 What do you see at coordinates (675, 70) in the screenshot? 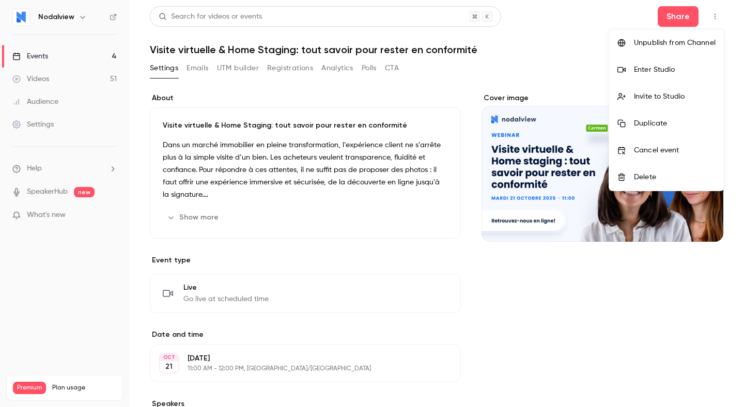
I see `div: Enter Studio` at bounding box center [675, 70].